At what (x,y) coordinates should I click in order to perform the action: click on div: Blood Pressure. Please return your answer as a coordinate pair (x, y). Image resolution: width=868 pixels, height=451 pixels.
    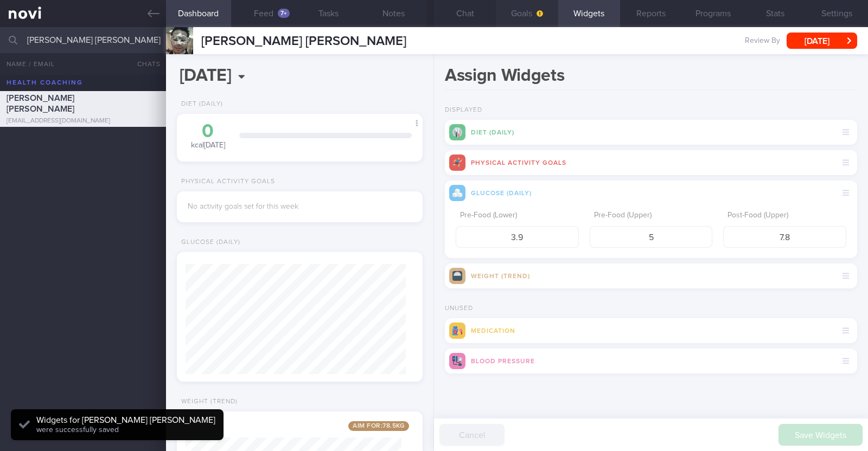
    Looking at the image, I should click on (651, 361).